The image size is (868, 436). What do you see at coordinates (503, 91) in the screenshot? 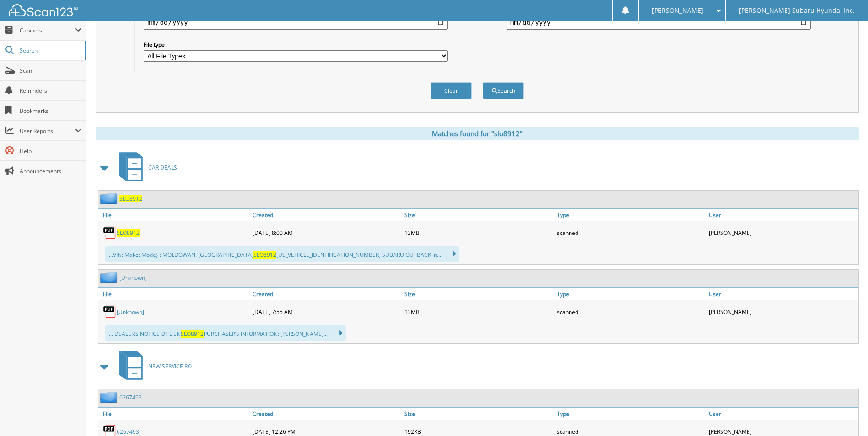
I see `button: Search` at bounding box center [503, 91].